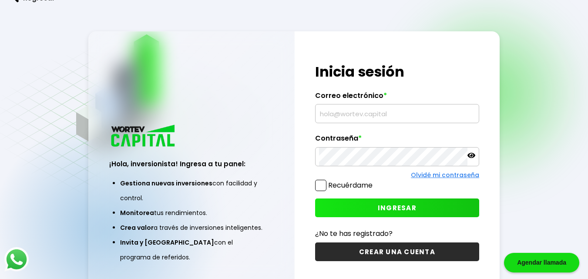  Describe the element at coordinates (397, 252) in the screenshot. I see `button: CREAR UNA CUENTA` at that location.